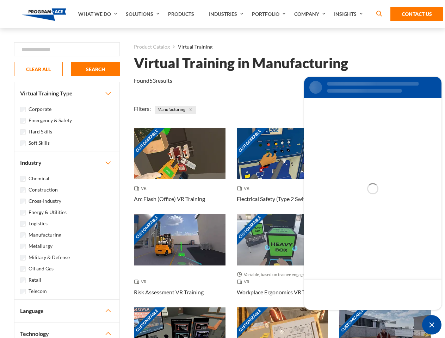 This screenshot has height=338, width=445. What do you see at coordinates (35, 280) in the screenshot?
I see `label: Retail` at bounding box center [35, 280].